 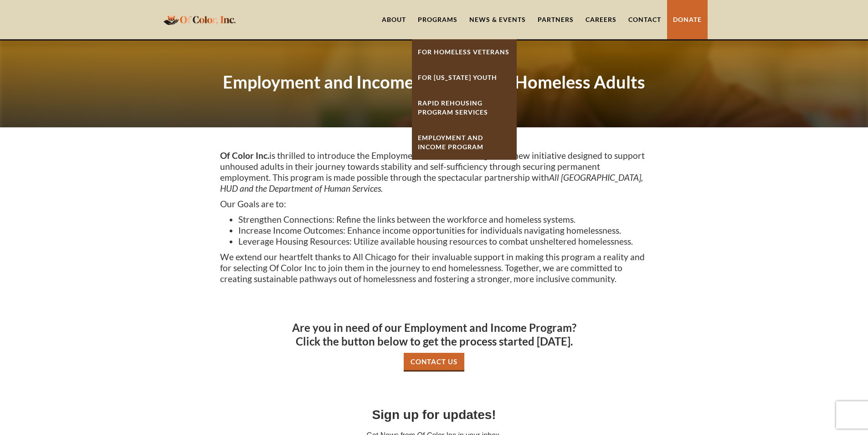 What do you see at coordinates (444, 242) in the screenshot?
I see `li: Leverage Housing Resources: Utilize available housing resources to combat unsheltered homelessness.` at bounding box center [444, 242].